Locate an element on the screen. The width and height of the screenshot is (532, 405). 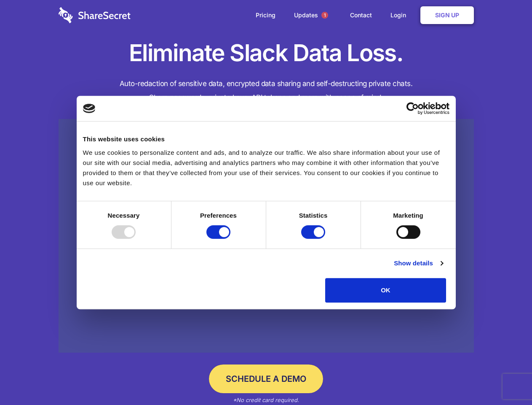
button: OK is located at coordinates (386, 290).